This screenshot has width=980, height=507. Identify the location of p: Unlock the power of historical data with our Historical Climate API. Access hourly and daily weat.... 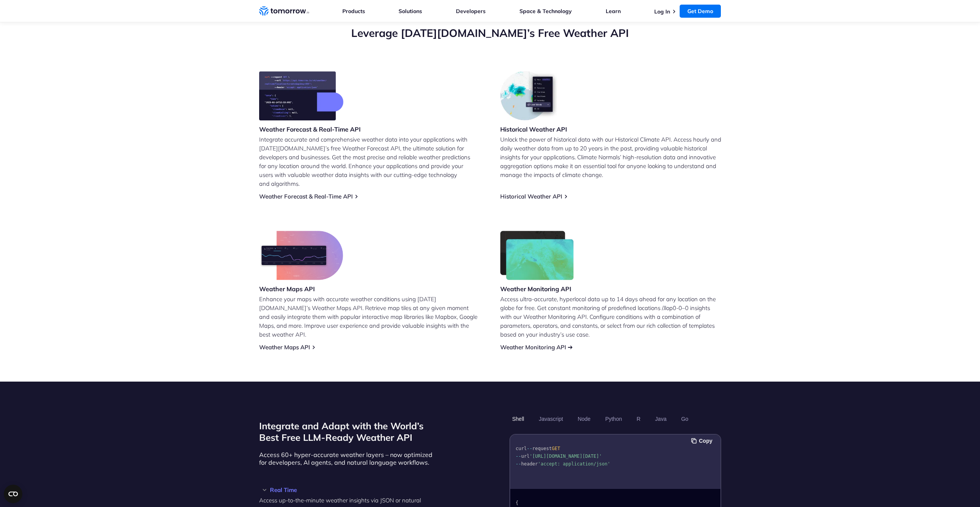
(610, 157).